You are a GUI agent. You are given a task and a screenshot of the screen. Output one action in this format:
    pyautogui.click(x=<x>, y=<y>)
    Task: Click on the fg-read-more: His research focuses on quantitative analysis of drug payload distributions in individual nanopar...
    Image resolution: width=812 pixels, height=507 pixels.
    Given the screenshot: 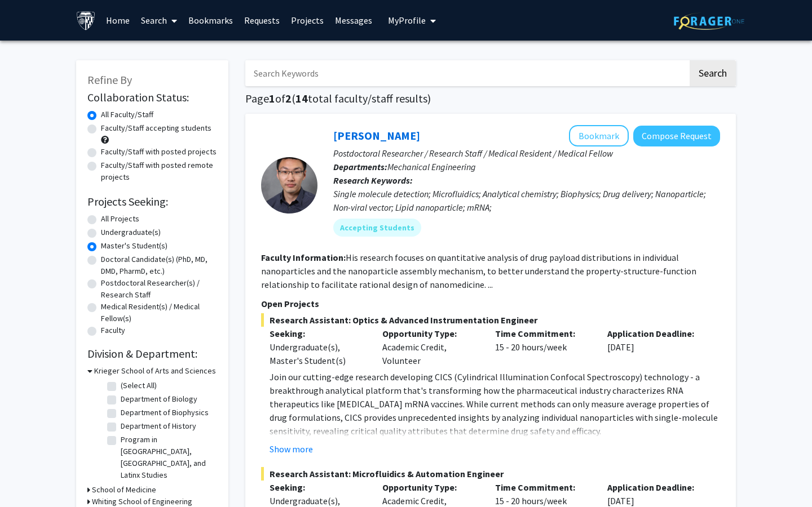 What is the action you would take?
    pyautogui.click(x=479, y=271)
    